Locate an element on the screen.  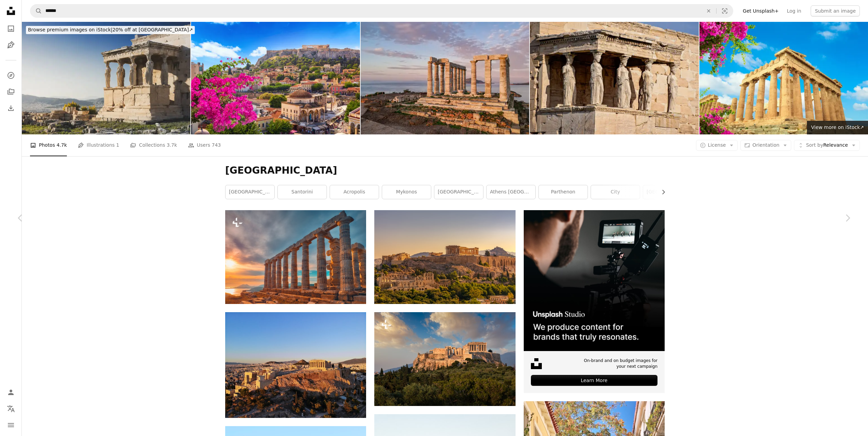
a: View more on iStock↗ is located at coordinates (837, 127).